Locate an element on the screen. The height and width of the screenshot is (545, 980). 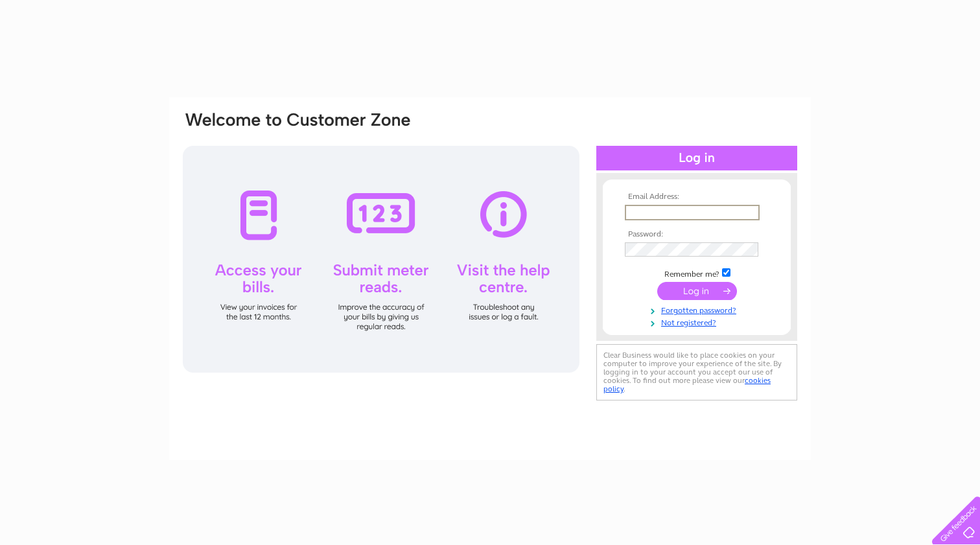
div: Clear Business would like to place cookies on your computer to improve your experience of the sit... is located at coordinates (697, 372).